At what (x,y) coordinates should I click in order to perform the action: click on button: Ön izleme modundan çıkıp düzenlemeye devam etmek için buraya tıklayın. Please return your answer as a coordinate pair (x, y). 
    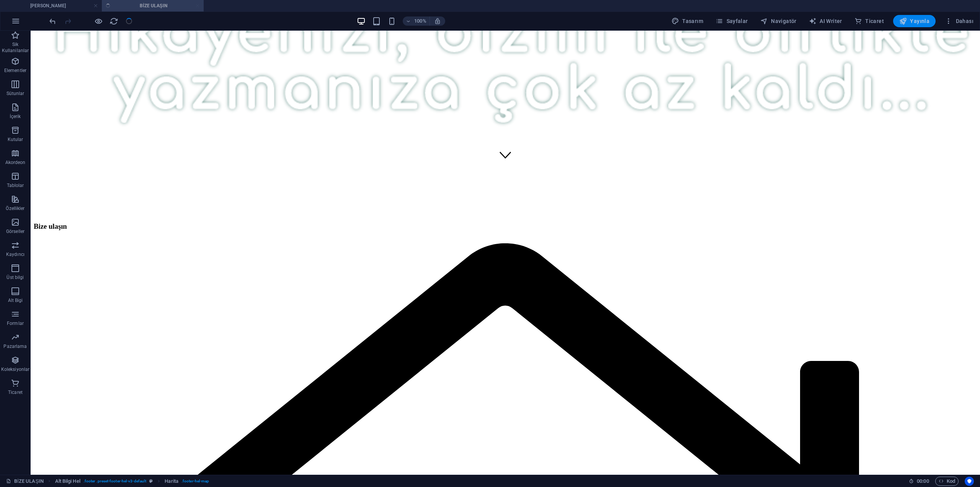
    Looking at the image, I should click on (99, 21).